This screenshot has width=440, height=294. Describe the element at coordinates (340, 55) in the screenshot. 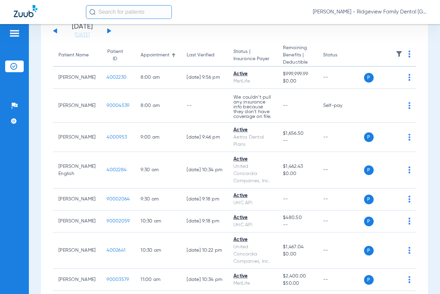

I see `th: Status` at that location.